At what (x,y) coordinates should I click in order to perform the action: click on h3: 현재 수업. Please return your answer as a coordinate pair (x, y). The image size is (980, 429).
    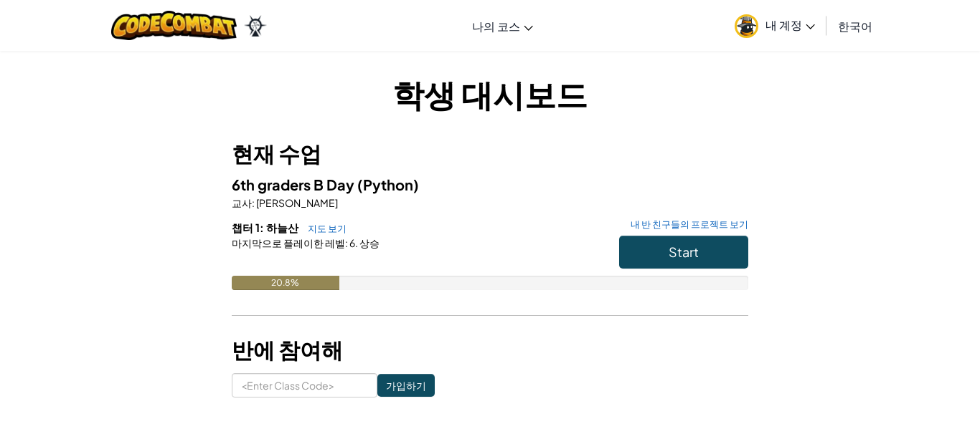
    Looking at the image, I should click on (490, 153).